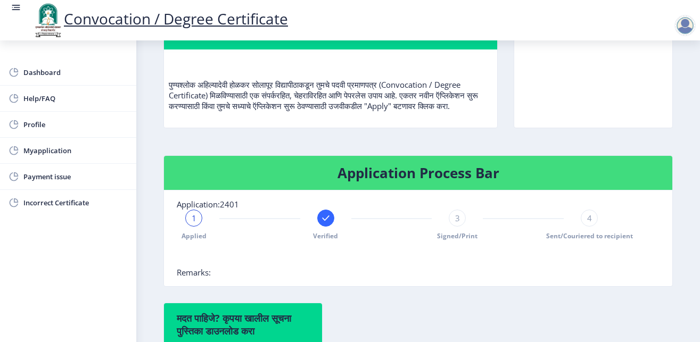 The height and width of the screenshot is (342, 700). I want to click on h6: मदत पाहिजे? कृपया खालील सूचना पुस्तिका डाउनलोड करा, so click(243, 325).